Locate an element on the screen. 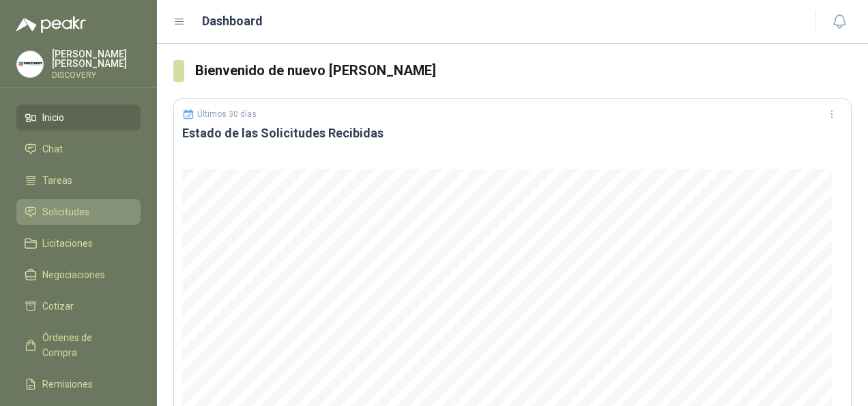  h3: Estado de las Solicitudes Recibidas is located at coordinates (513, 133).